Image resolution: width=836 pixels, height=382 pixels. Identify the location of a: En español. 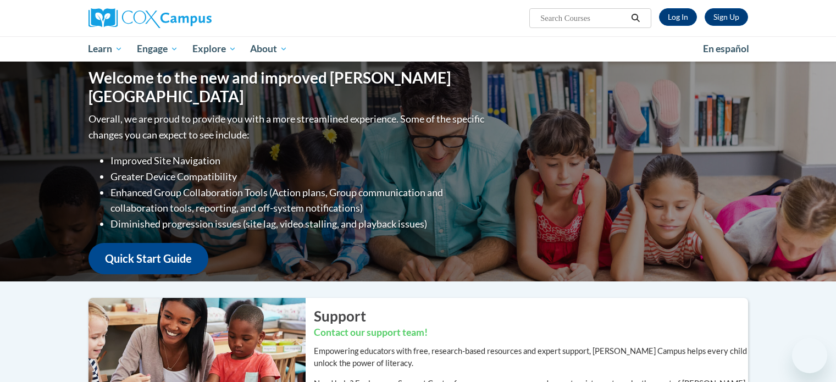
(726, 49).